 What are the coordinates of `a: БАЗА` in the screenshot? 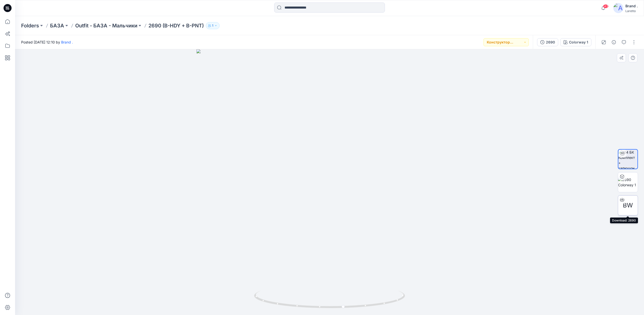 It's located at (57, 26).